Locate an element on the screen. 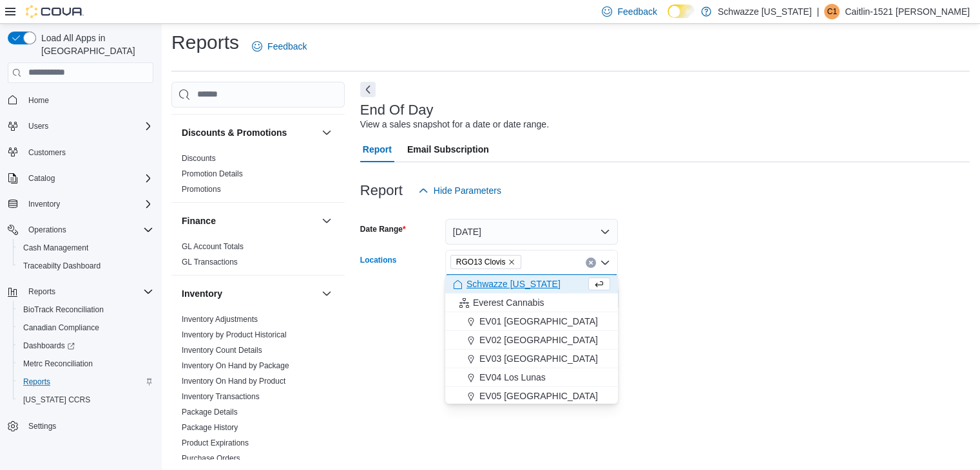 The width and height of the screenshot is (980, 470). span: Purchase Orders is located at coordinates (211, 458).